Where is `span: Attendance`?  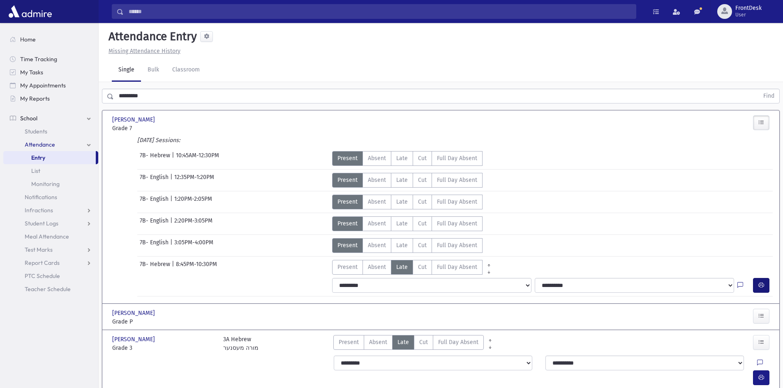
span: Attendance is located at coordinates (40, 145).